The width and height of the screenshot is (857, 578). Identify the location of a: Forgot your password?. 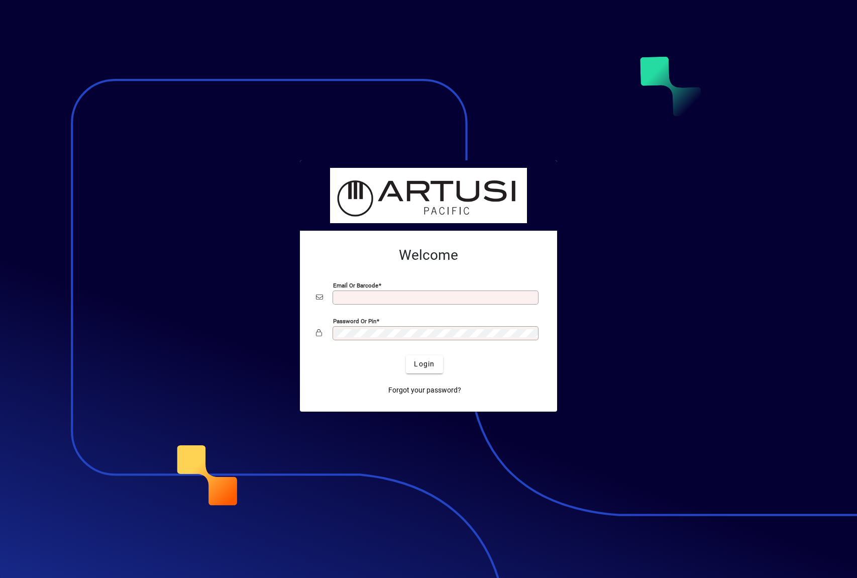
(424, 390).